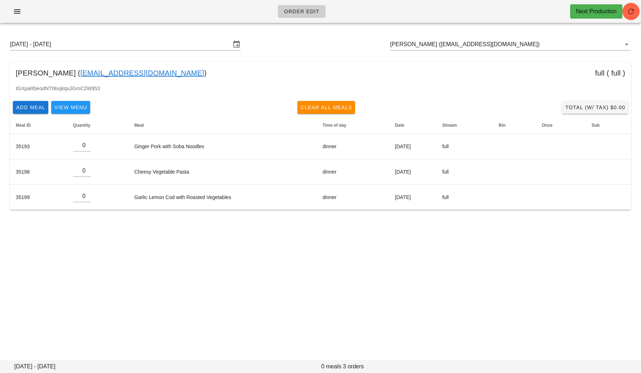 The image size is (641, 373). What do you see at coordinates (223, 125) in the screenshot?
I see `th: Meal: Not sorted. Activate to sort ascending.` at bounding box center [223, 125].